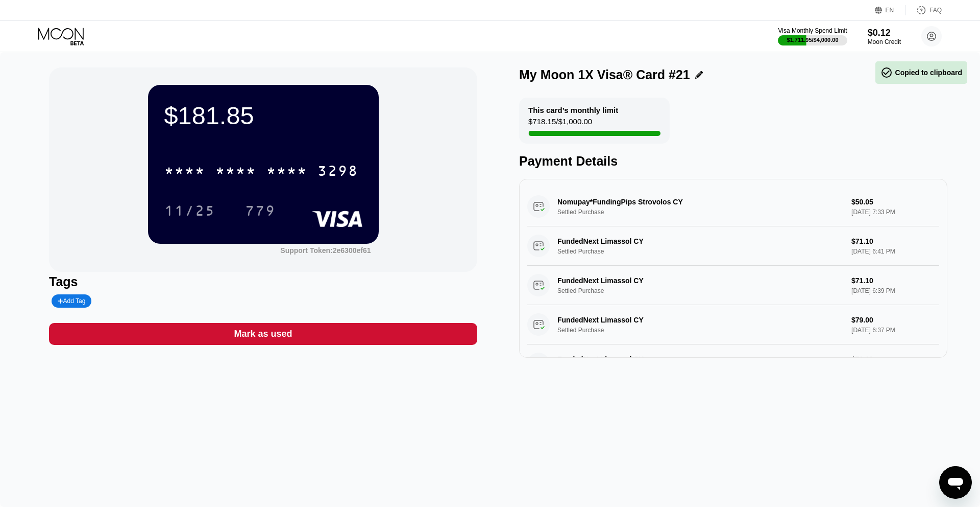 The image size is (980, 507). What do you see at coordinates (560, 124) in the screenshot?
I see `div: $718.15 / $1,000.00` at bounding box center [560, 124].